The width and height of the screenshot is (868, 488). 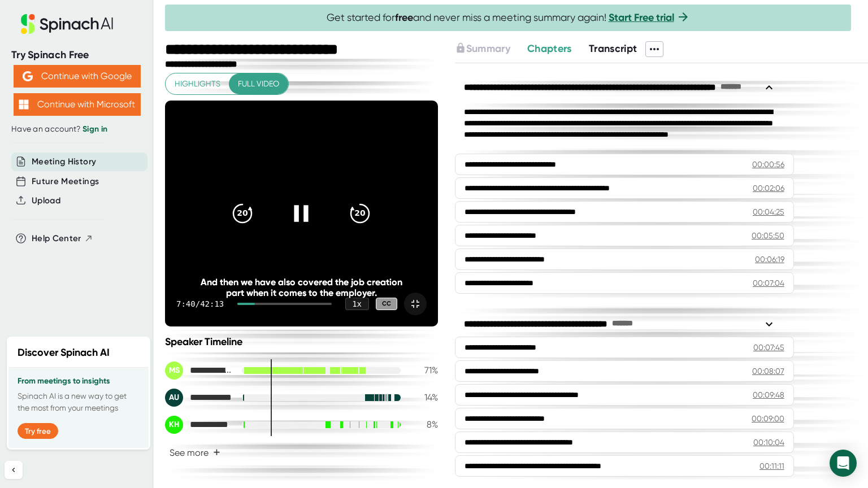 I want to click on button: Meeting History, so click(x=64, y=161).